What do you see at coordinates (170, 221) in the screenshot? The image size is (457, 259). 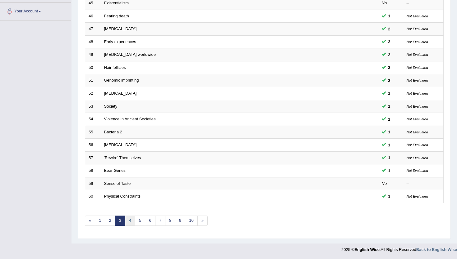 I see `a: 8` at bounding box center [170, 221].